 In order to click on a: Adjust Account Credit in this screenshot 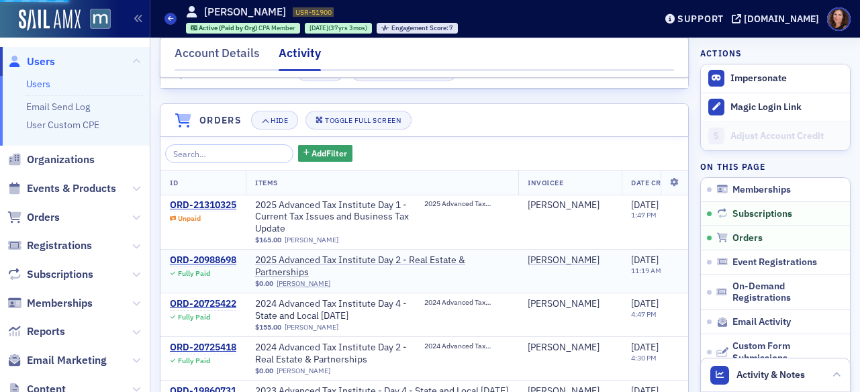, I will do `click(776, 136)`.